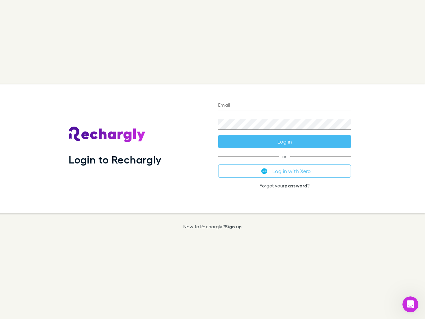  I want to click on a: Sign up, so click(233, 226).